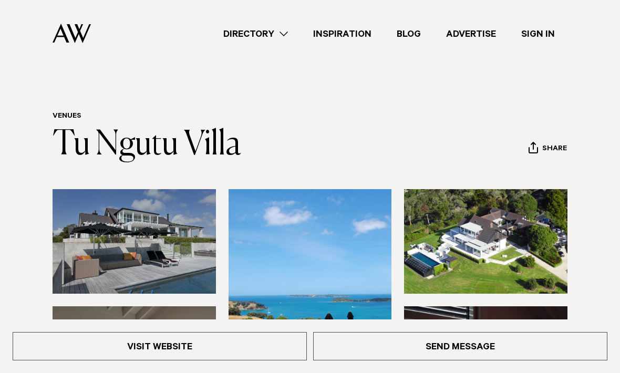  I want to click on a: Inspiration, so click(342, 34).